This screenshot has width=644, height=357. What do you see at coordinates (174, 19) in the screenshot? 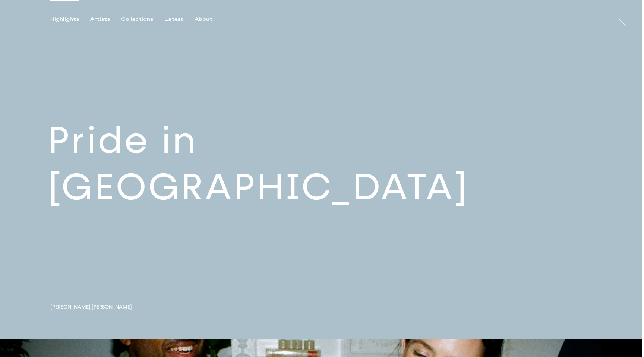
I see `div: Latest` at bounding box center [174, 19].